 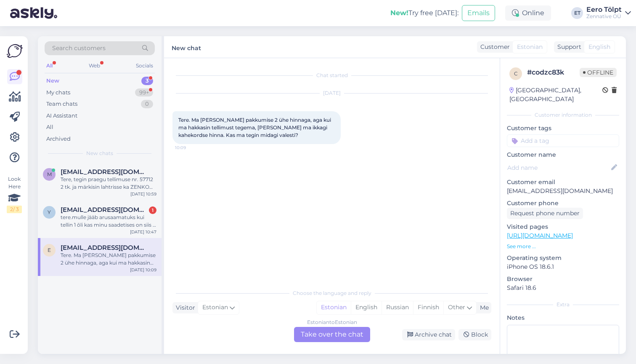 What do you see at coordinates (109, 221) in the screenshot?
I see `div: tere.mulle jääb arusaamatuks kui tellin 1 õli kas minu saadetises on siis 2 õli` at bounding box center [109, 221].